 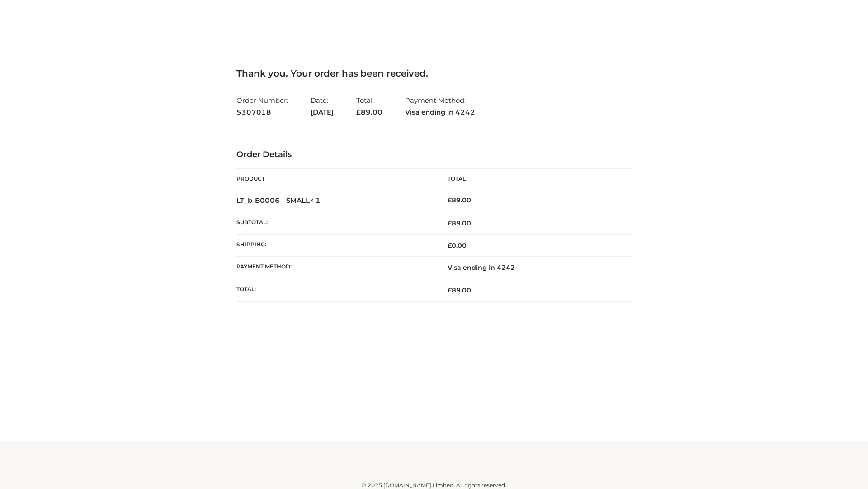 I want to click on bdi: 89.00, so click(x=459, y=200).